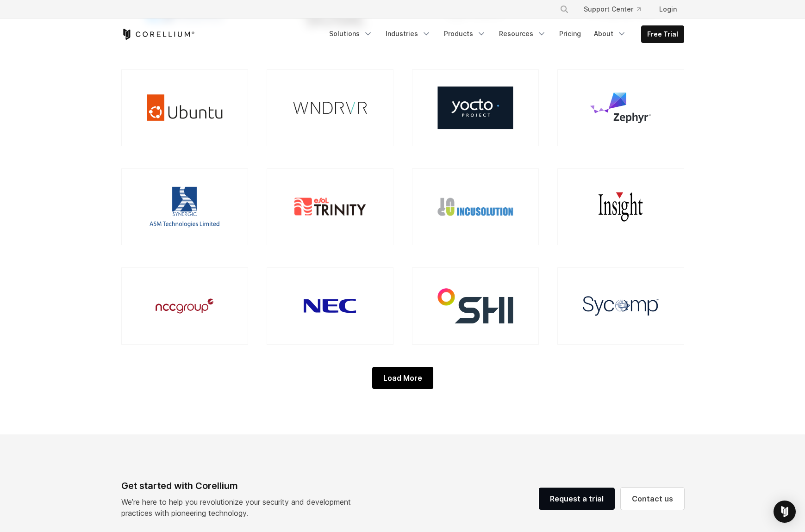 The width and height of the screenshot is (805, 532). What do you see at coordinates (240, 508) in the screenshot?
I see `p: We’re here to help you revolutionize your security and development practices with pioneering tech...` at bounding box center [240, 508].